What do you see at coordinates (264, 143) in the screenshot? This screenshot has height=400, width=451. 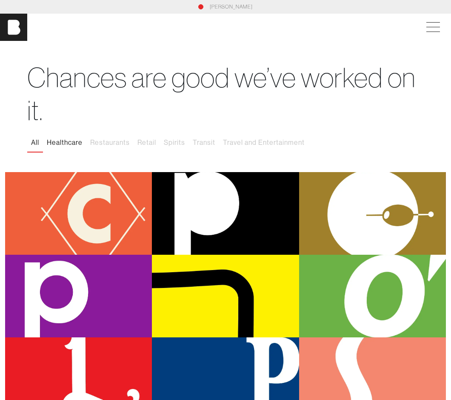 I see `button: Travel and Entertainment` at bounding box center [264, 143].